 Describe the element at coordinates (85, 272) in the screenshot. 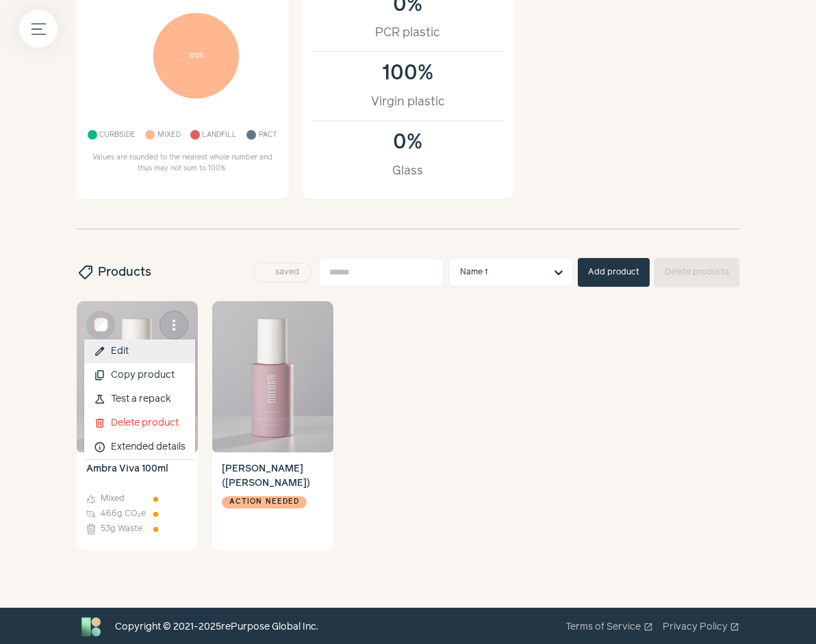

I see `span: sell` at that location.